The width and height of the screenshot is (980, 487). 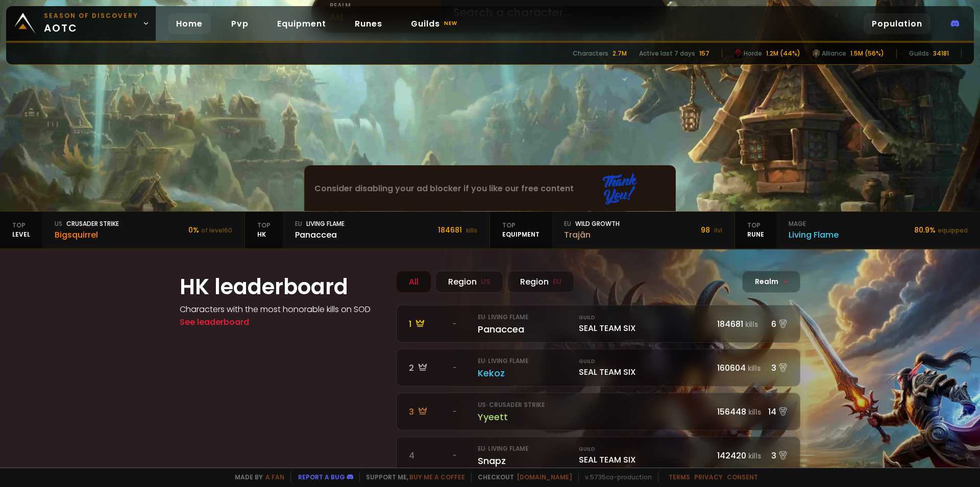 I want to click on div: 1.5M (56%), so click(x=867, y=54).